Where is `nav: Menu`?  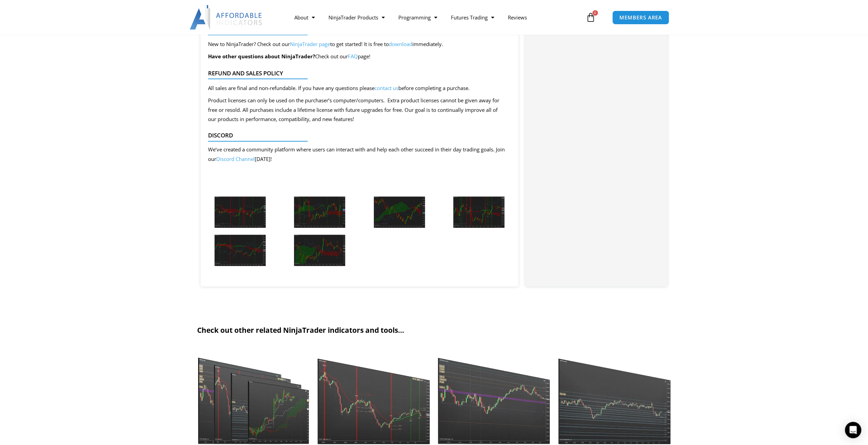 nav: Menu is located at coordinates (435, 17).